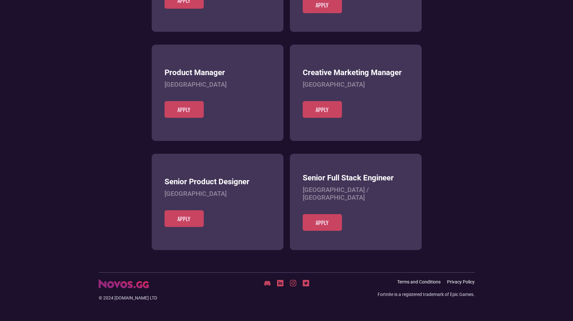 The image size is (573, 321). I want to click on div: Fortnite is a registered trademark of Epic Games., so click(426, 295).